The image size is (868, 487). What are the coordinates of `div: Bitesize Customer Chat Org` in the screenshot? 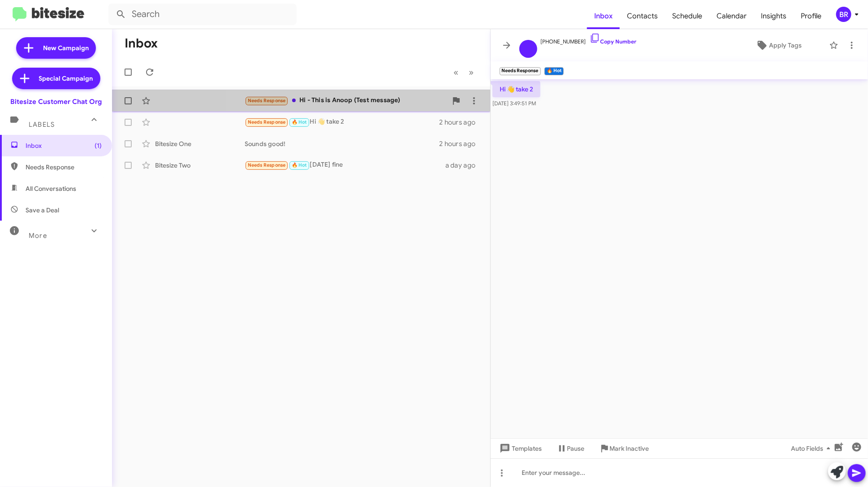 It's located at (56, 102).